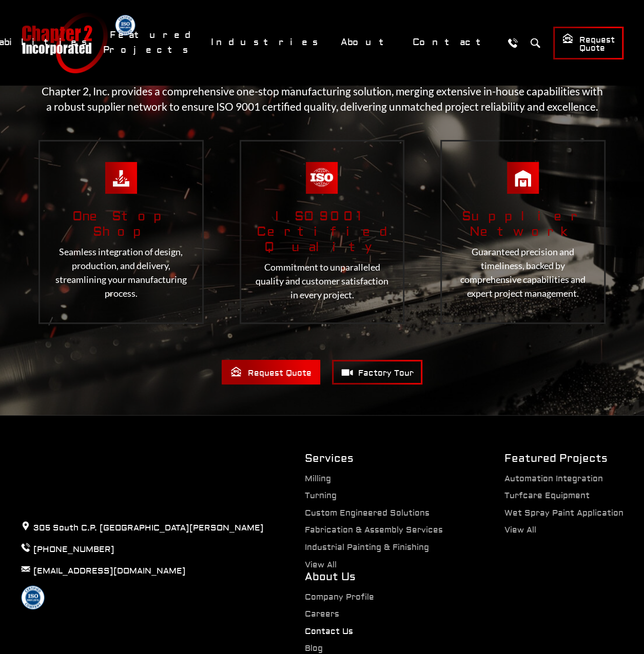 Image resolution: width=644 pixels, height=654 pixels. I want to click on button: Search, so click(534, 43).